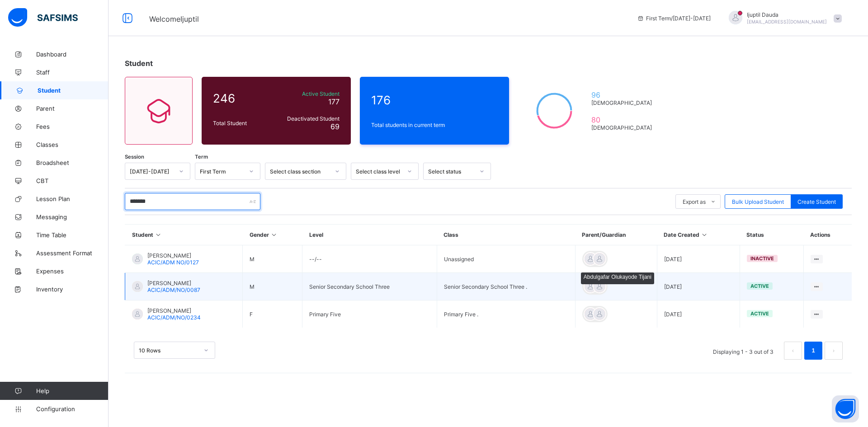 Image resolution: width=868 pixels, height=427 pixels. Describe the element at coordinates (370, 235) in the screenshot. I see `th: Level` at that location.